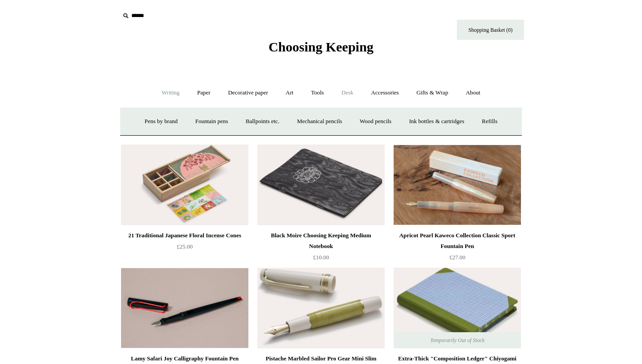  I want to click on a: Pistache Marbled Sailor Pro Gear Mini Slim Fountain Pen Pistache Marbled Sailor Pro Gear Mini Sli..., so click(321, 308).